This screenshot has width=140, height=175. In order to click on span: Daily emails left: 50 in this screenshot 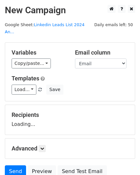, I will do `click(114, 25)`.